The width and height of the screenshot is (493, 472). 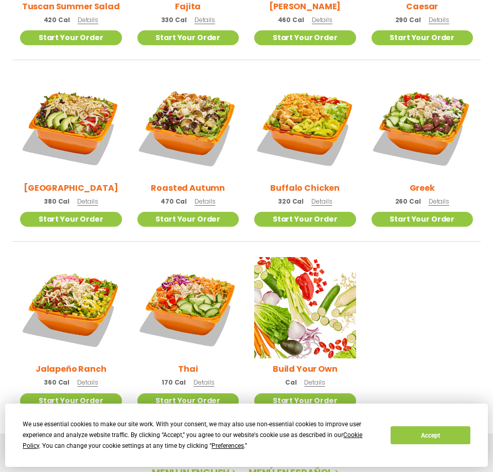 I want to click on span: Preferences, so click(x=227, y=446).